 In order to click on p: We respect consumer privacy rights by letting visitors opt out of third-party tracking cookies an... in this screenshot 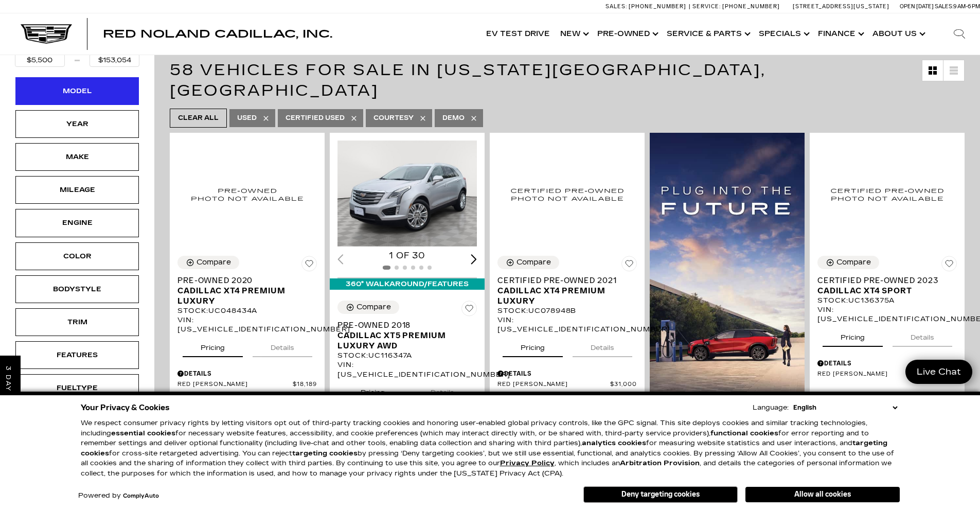, I will do `click(490, 448)`.